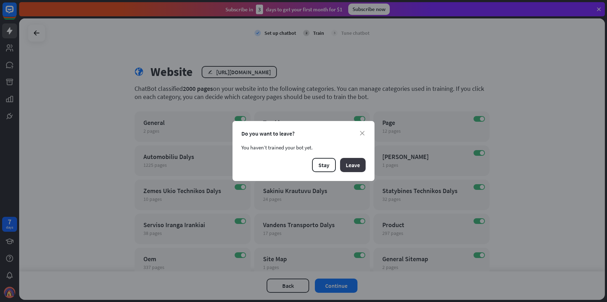 Image resolution: width=607 pixels, height=302 pixels. I want to click on i: close, so click(362, 133).